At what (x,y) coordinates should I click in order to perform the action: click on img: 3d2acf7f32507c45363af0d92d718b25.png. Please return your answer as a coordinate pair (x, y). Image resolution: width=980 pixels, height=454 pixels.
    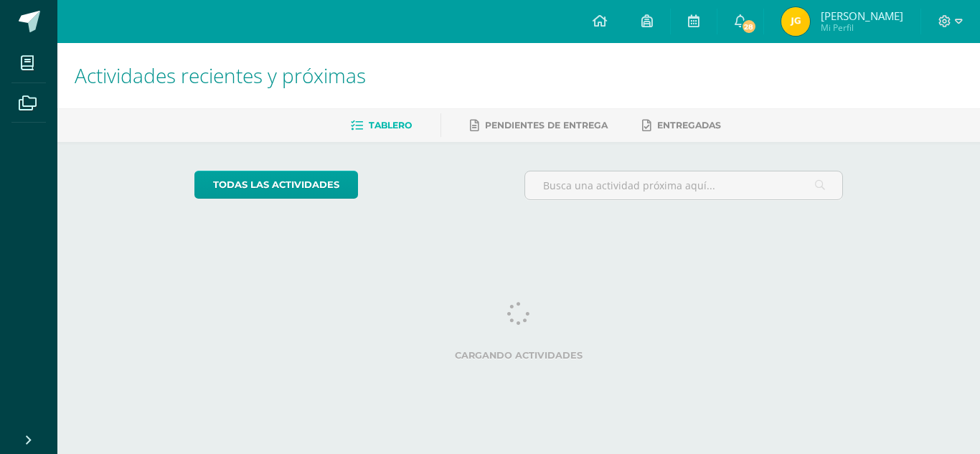
    Looking at the image, I should click on (796, 22).